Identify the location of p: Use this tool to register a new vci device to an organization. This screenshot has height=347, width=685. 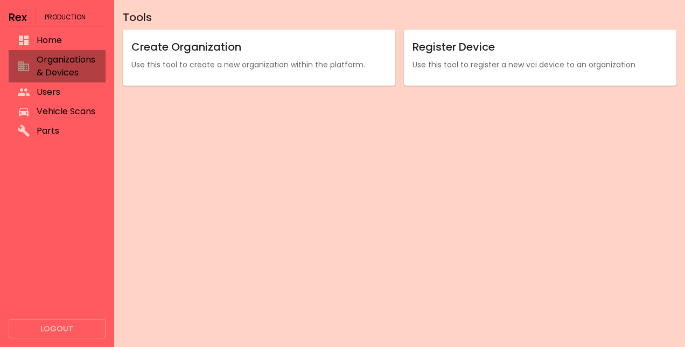
(540, 65).